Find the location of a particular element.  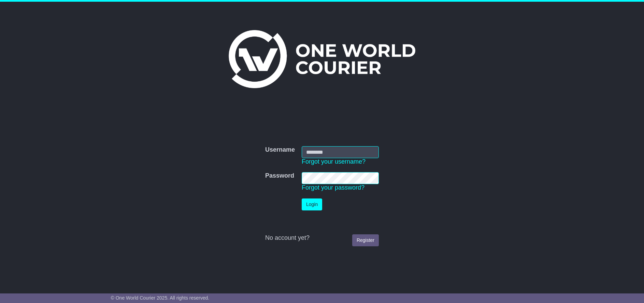

label: Username is located at coordinates (280, 150).